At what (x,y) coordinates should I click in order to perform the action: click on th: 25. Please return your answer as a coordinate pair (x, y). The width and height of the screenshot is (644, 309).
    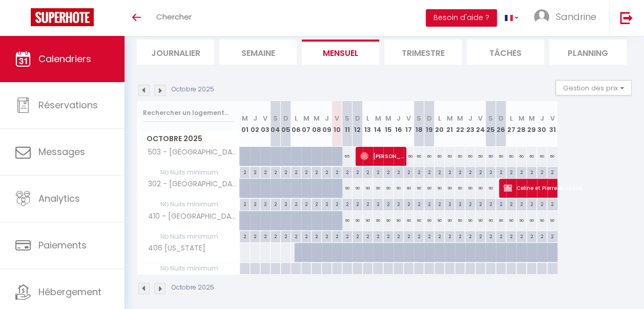
    Looking at the image, I should click on (491, 123).